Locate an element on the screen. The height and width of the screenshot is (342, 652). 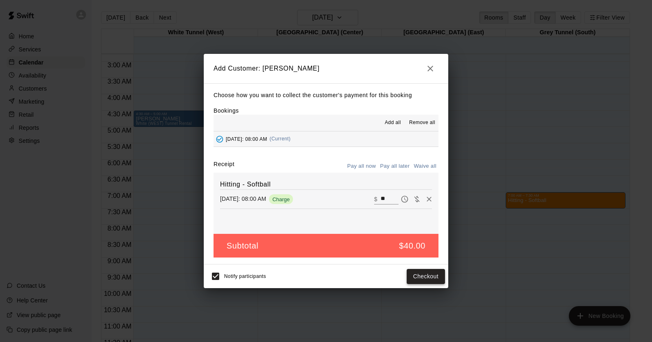
span: Waive payment is located at coordinates (417, 198).